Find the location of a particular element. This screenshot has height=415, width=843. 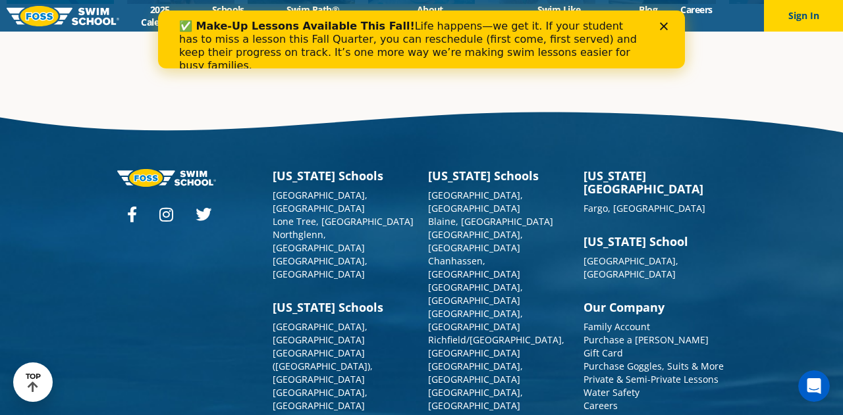

div: Life happens—we get it. If your student has to miss a lesson this Fall Quarter, you can reschedul... is located at coordinates (253, 36).